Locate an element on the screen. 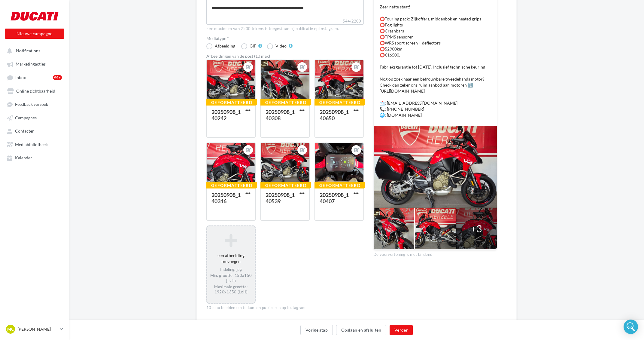 The height and width of the screenshot is (340, 644). div: 20250908_140242 is located at coordinates (226, 115).